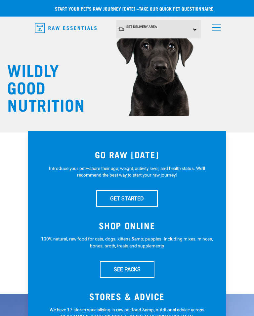  What do you see at coordinates (127, 242) in the screenshot?
I see `p: 100% natural, raw food for cats, dogs, kittens &amp; puppies. Including mixes, minces, bones, bro...` at bounding box center [127, 242].